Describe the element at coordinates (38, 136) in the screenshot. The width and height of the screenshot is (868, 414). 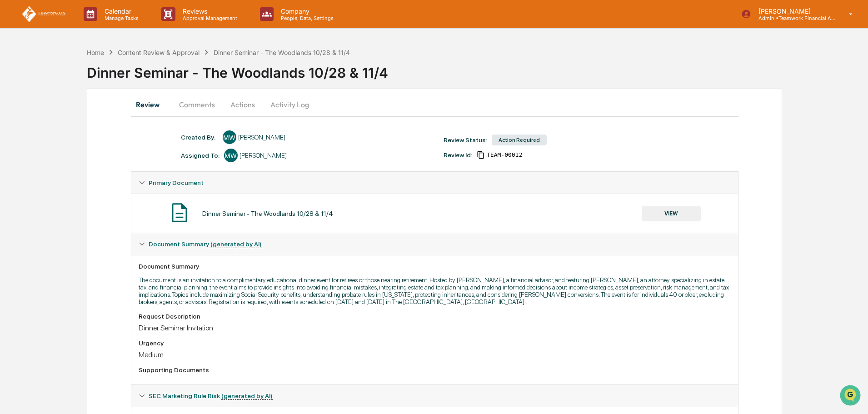
I see `span: Data Lookup` at that location.